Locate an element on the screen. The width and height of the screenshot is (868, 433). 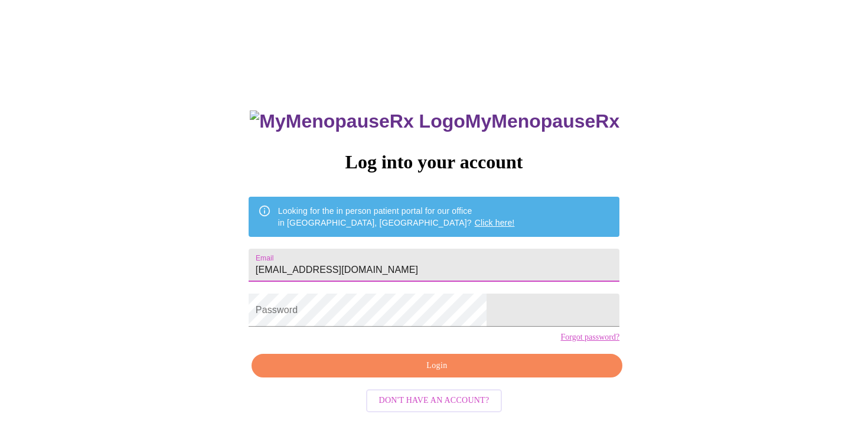
a: Forgot password? is located at coordinates (590, 337).